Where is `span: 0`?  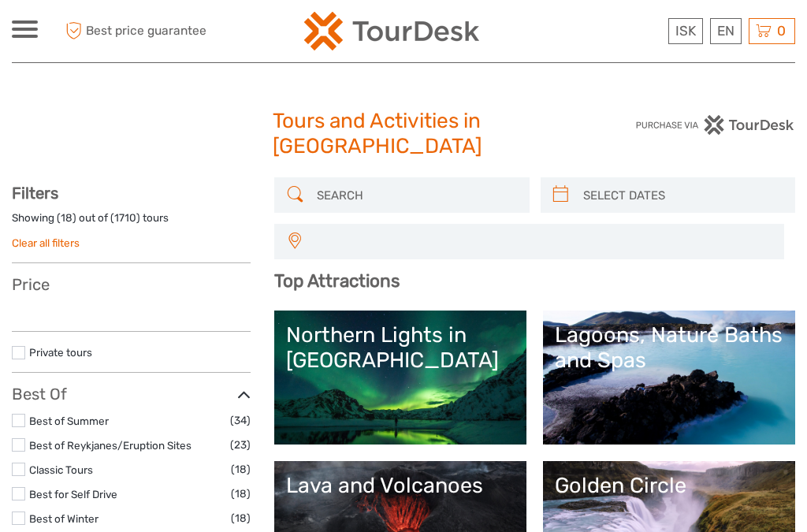 span: 0 is located at coordinates (781, 31).